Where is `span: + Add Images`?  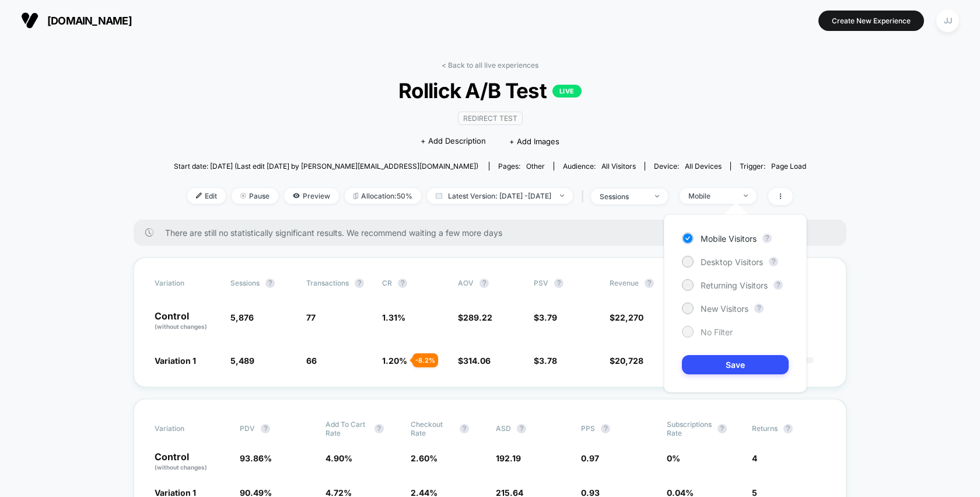 span: + Add Images is located at coordinates (535, 141).